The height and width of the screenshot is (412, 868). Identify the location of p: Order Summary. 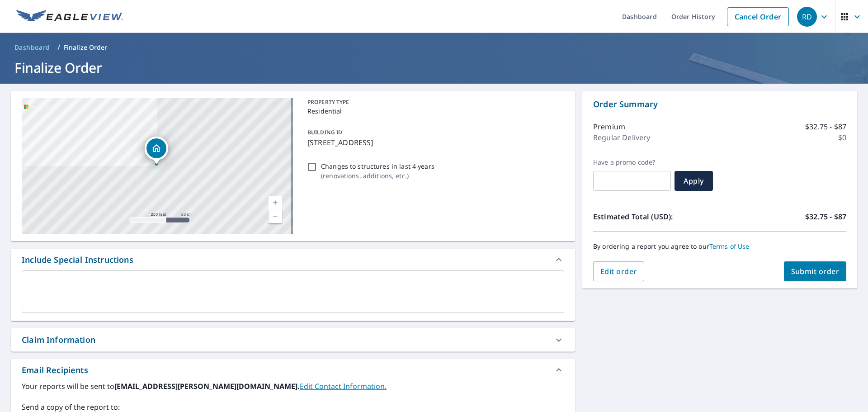
(720, 104).